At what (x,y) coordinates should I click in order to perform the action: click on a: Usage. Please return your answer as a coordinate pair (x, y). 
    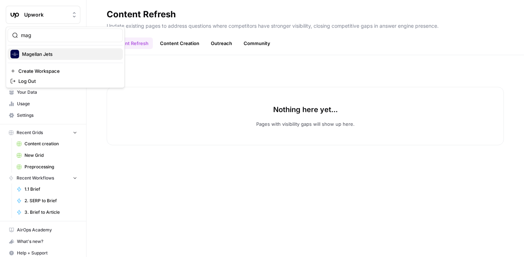
    Looking at the image, I should click on (43, 104).